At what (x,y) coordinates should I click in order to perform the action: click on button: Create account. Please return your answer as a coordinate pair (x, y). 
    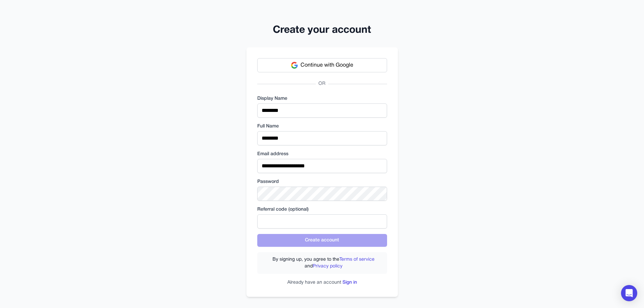
    Looking at the image, I should click on (322, 240).